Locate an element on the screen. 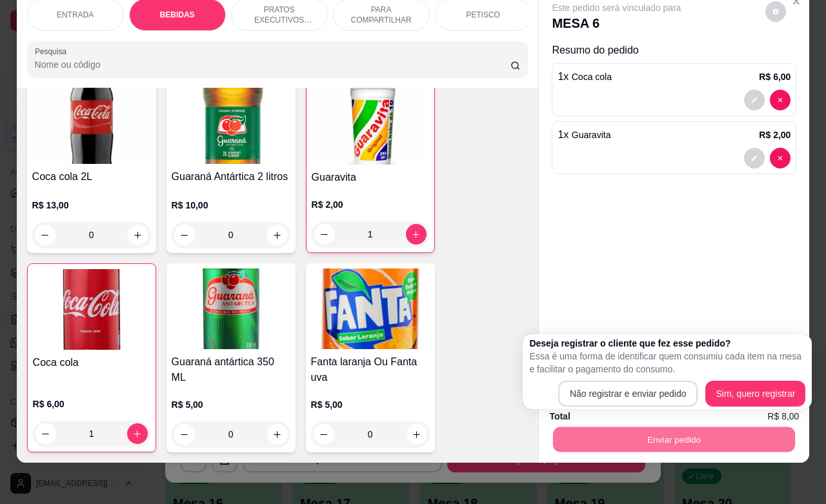 This screenshot has width=826, height=504. h4: Coca cola 2L is located at coordinates (92, 176).